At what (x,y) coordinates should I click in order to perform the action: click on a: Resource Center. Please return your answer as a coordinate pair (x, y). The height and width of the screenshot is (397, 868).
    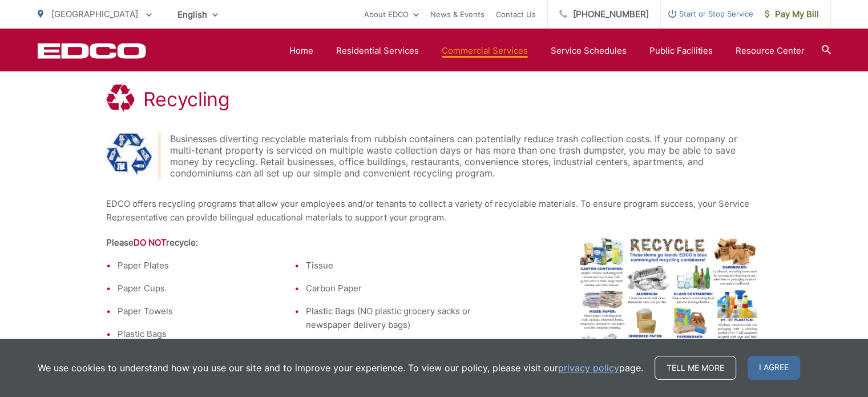
    Looking at the image, I should click on (770, 50).